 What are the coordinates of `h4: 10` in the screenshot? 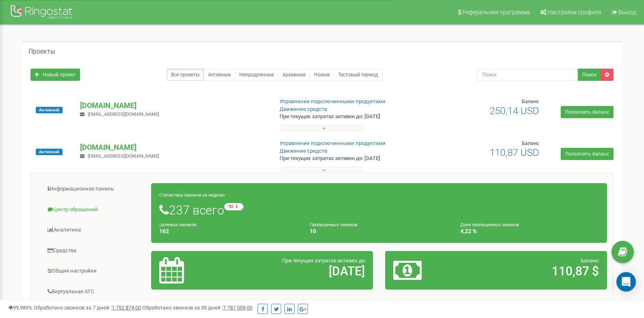 It's located at (378, 231).